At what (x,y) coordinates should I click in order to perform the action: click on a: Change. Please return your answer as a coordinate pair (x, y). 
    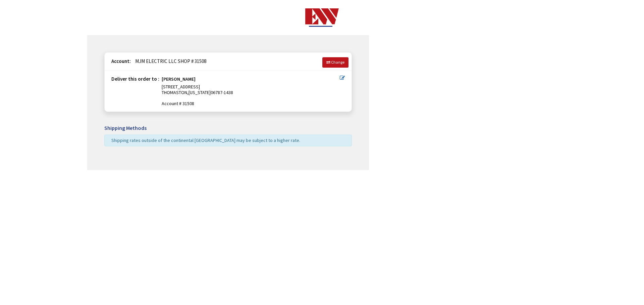
    Looking at the image, I should click on (335, 62).